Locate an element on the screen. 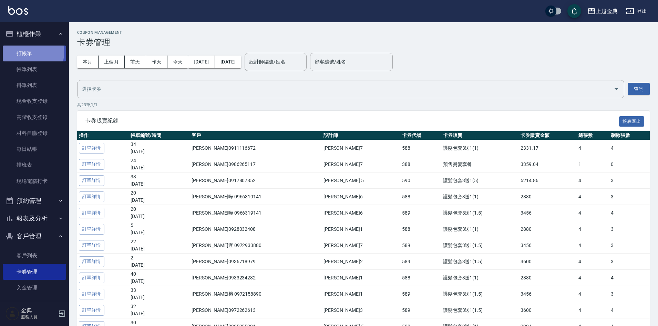 The image size is (658, 326). p: 共 23 筆, 1 / 1 is located at coordinates (364, 105).